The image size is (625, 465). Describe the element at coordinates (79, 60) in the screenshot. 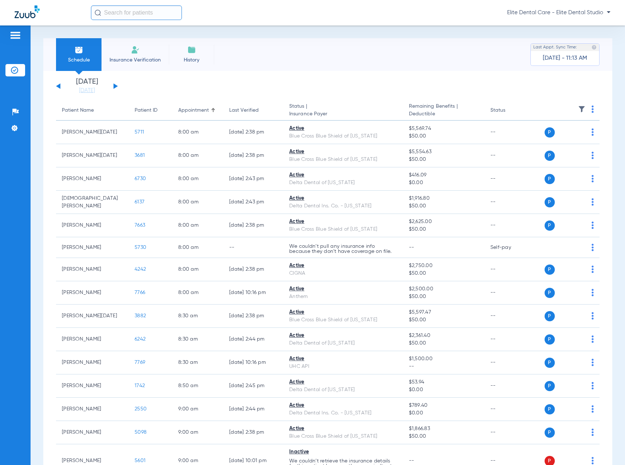

I see `span: Schedule` at that location.